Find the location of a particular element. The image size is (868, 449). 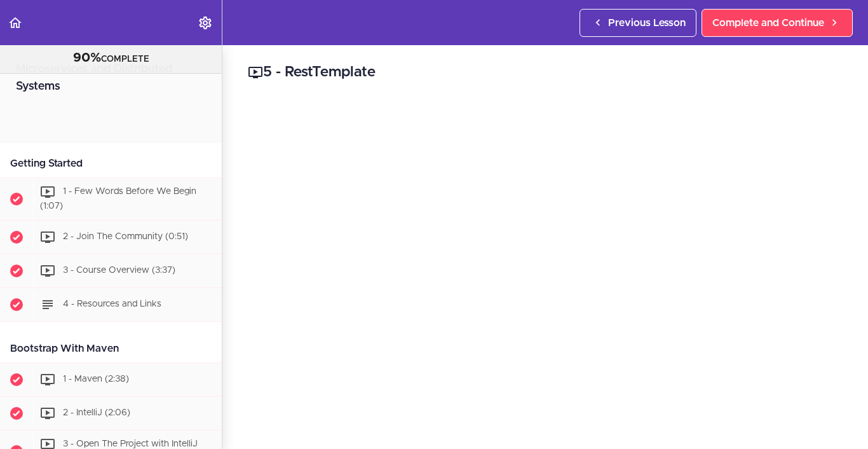

span: 1 - Few Words Before We Begin (1:07) is located at coordinates (118, 199).